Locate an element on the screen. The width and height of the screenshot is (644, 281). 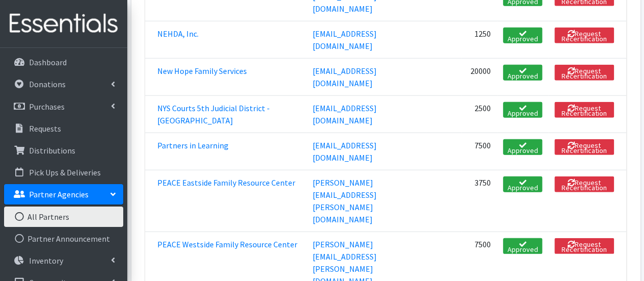
a: Partner Announcement is located at coordinates (64, 239).